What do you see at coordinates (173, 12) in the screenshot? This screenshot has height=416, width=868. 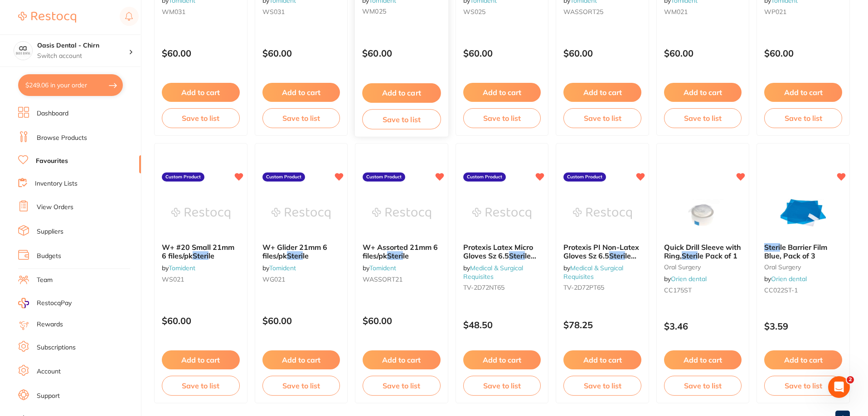 I see `span: WM031` at bounding box center [173, 12].